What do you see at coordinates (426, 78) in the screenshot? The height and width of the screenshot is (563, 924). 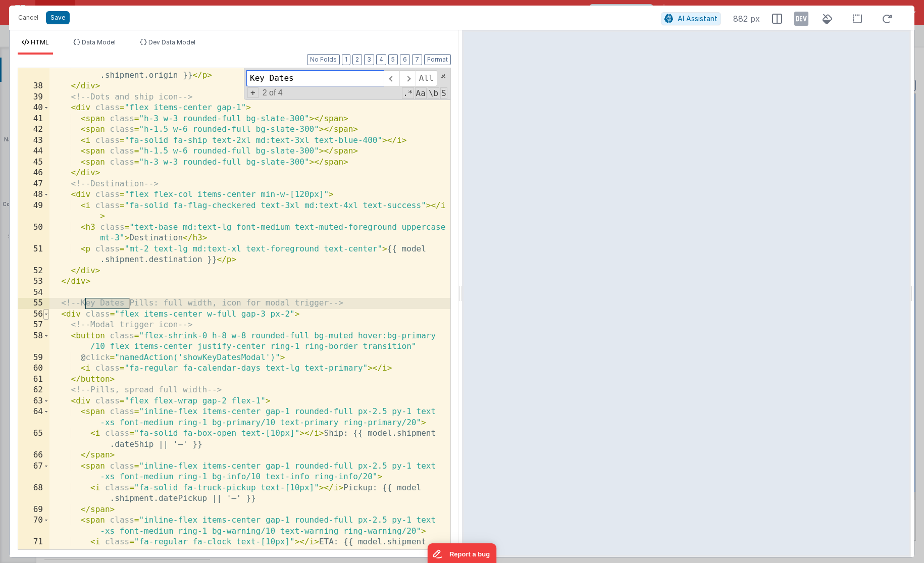 I see `span: Alt-Enter` at bounding box center [426, 78].